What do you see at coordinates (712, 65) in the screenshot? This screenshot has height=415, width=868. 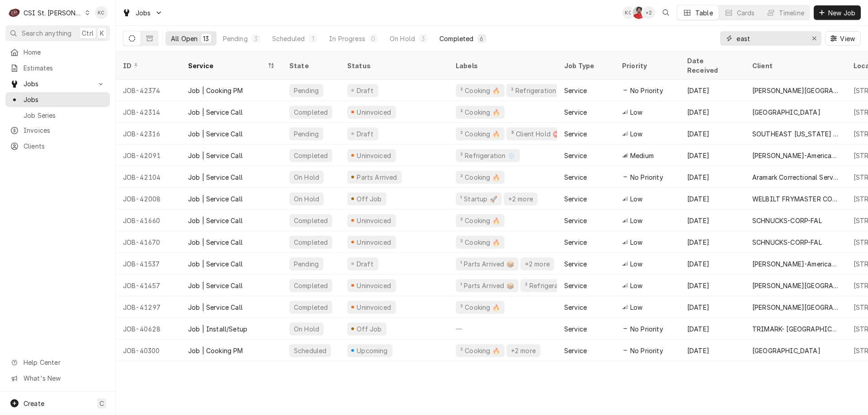 I see `div: Date Received` at bounding box center [712, 65].